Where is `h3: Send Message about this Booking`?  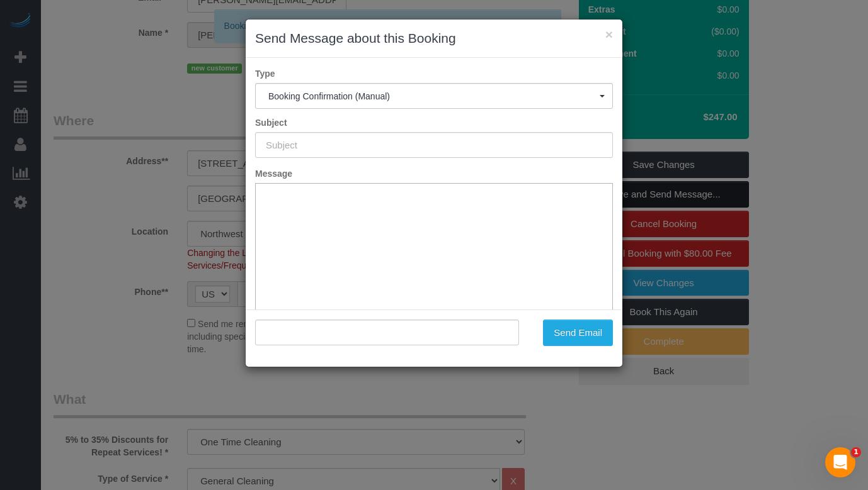 h3: Send Message about this Booking is located at coordinates (434, 38).